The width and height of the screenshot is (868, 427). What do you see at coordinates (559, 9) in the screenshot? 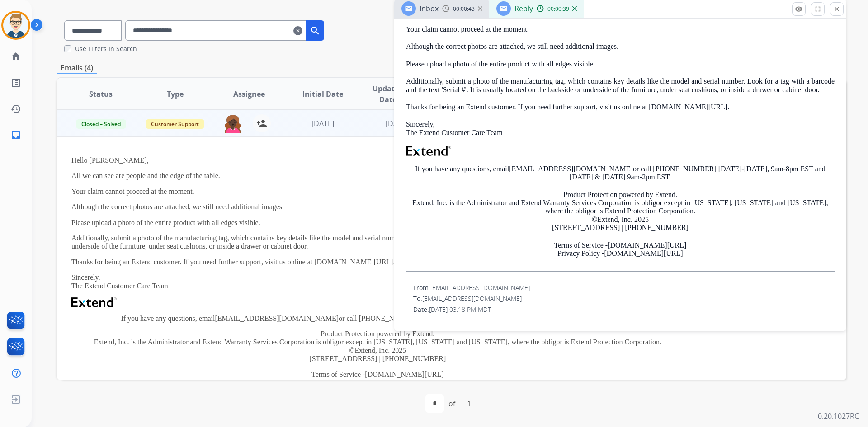
I see `span: 00:00:39` at bounding box center [559, 9].